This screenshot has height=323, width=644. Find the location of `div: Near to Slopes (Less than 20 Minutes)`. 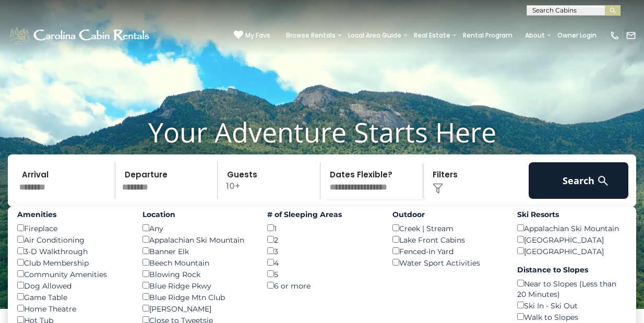

div: Near to Slopes (Less than 20 Minutes) is located at coordinates (572, 288).